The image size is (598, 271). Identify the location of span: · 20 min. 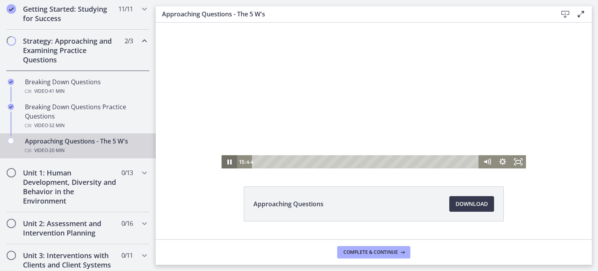
(56, 150).